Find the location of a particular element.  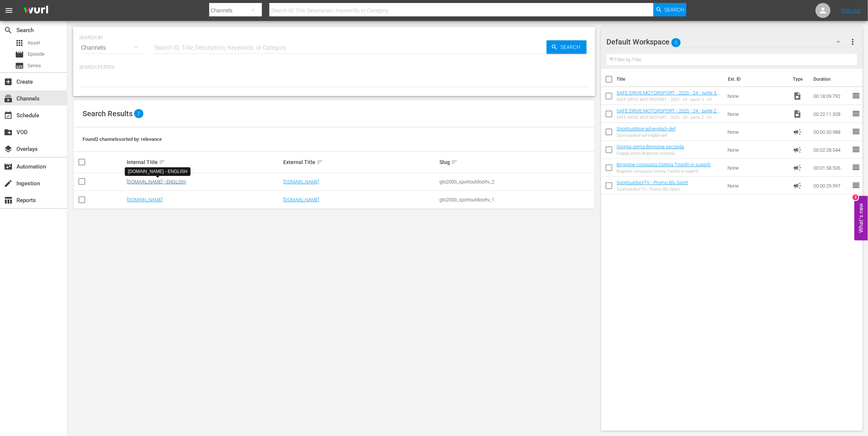

div: Default Workspace is located at coordinates (727, 41).